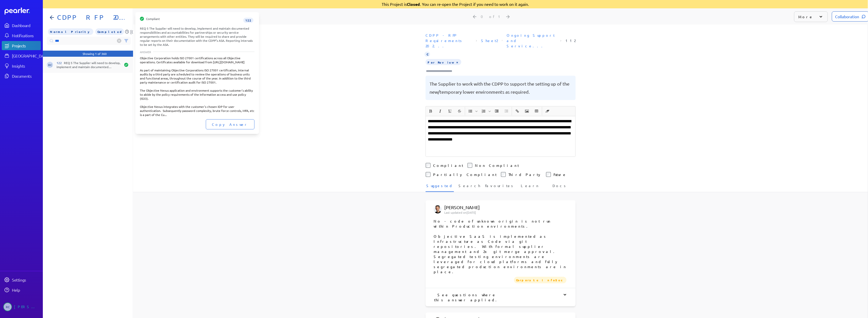  What do you see at coordinates (440, 187) in the screenshot?
I see `span: Suggested` at bounding box center [440, 187].